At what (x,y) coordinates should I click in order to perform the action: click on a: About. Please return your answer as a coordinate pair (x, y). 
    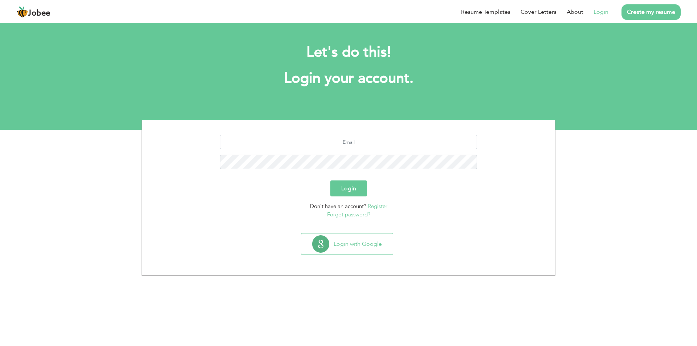
    Looking at the image, I should click on (575, 12).